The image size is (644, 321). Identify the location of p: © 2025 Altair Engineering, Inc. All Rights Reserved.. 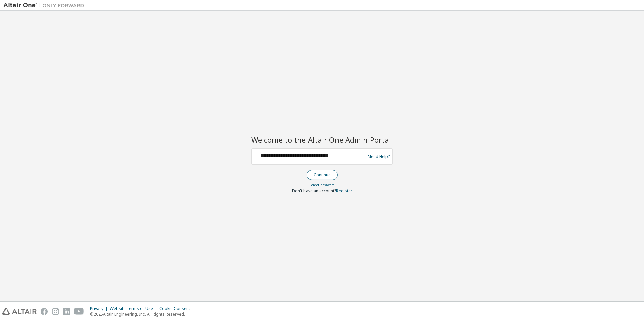
(142, 314).